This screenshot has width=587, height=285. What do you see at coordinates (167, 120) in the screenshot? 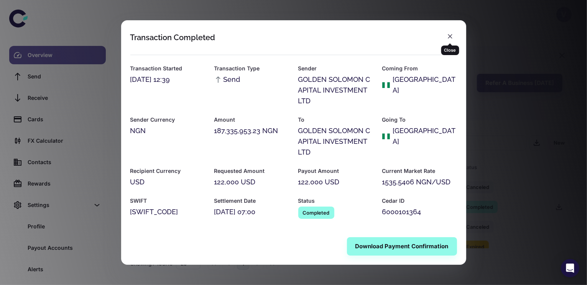
I see `h6: Sender Currency` at bounding box center [167, 120].